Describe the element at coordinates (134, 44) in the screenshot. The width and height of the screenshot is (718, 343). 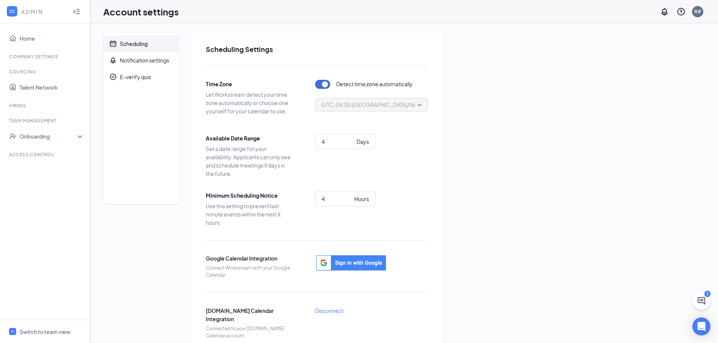
I see `div: Scheduling` at that location.